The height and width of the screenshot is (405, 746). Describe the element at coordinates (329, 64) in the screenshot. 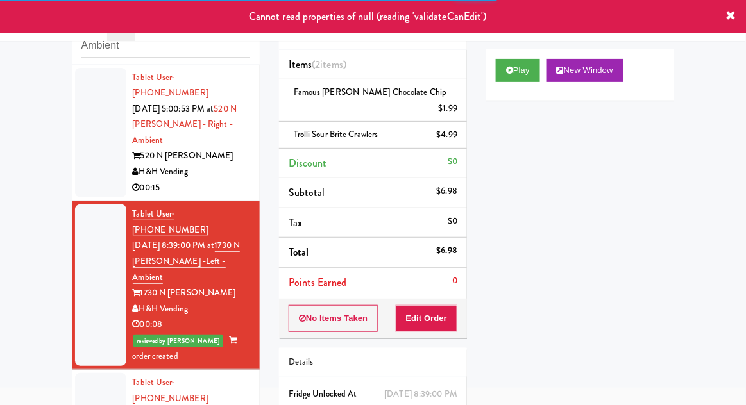

I see `span: (2 )` at that location.